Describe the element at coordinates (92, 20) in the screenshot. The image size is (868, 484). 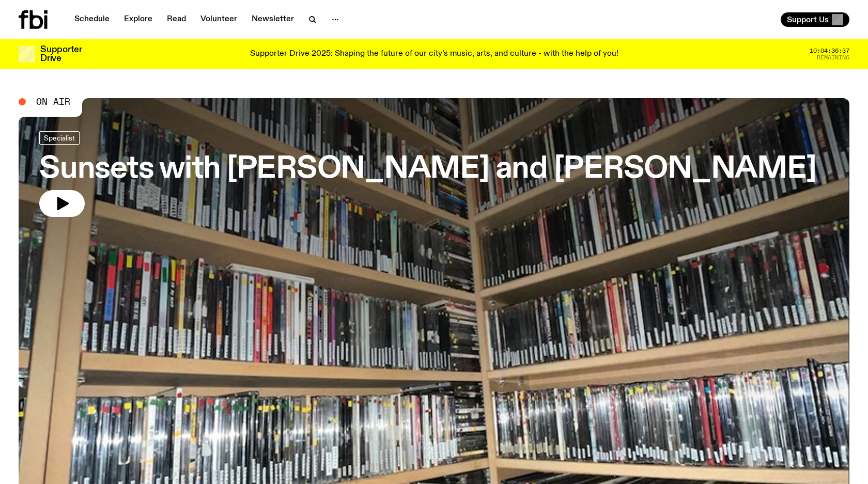
I see `a: Schedule` at that location.